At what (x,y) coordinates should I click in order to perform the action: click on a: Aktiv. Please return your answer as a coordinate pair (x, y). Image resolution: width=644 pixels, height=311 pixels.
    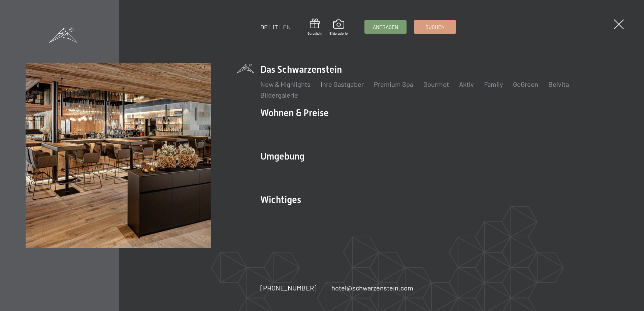
    Looking at the image, I should click on (467, 84).